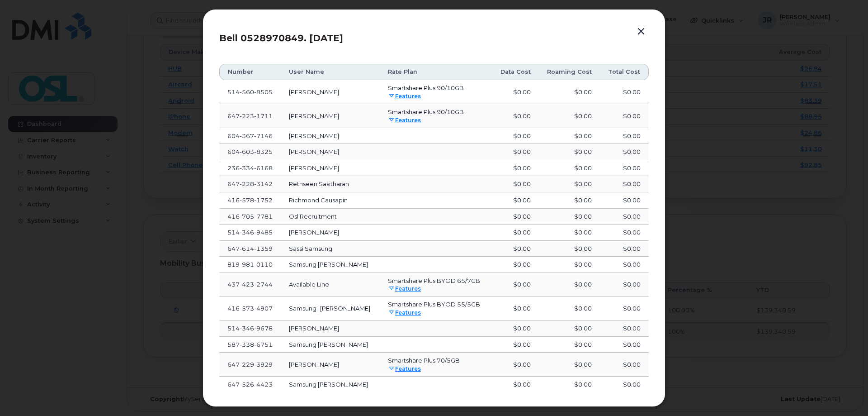  What do you see at coordinates (250, 308) in the screenshot?
I see `span: 416` at bounding box center [250, 308].